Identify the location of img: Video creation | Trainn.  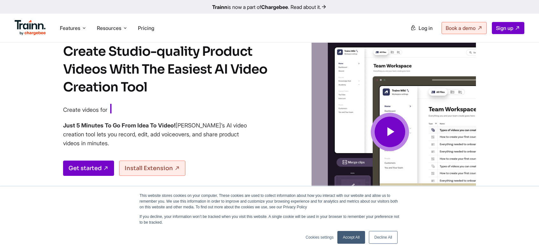
(390, 132).